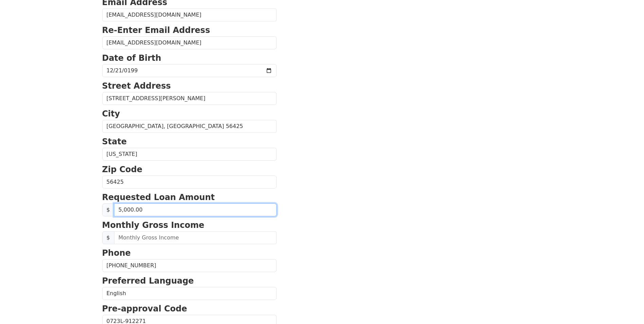 This screenshot has height=324, width=644. I want to click on p: Monthly Gross Income, so click(189, 225).